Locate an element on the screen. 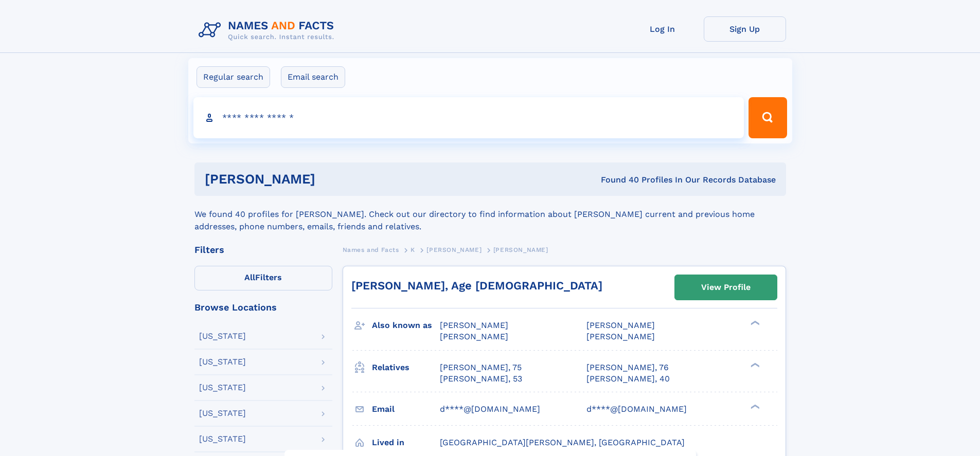  div: Found 40 Profiles In Our Records Database is located at coordinates (617, 180).